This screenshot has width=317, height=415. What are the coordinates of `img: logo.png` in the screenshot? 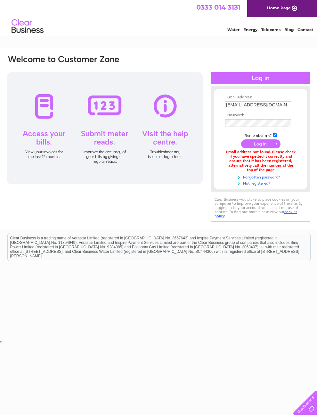 It's located at (28, 26).